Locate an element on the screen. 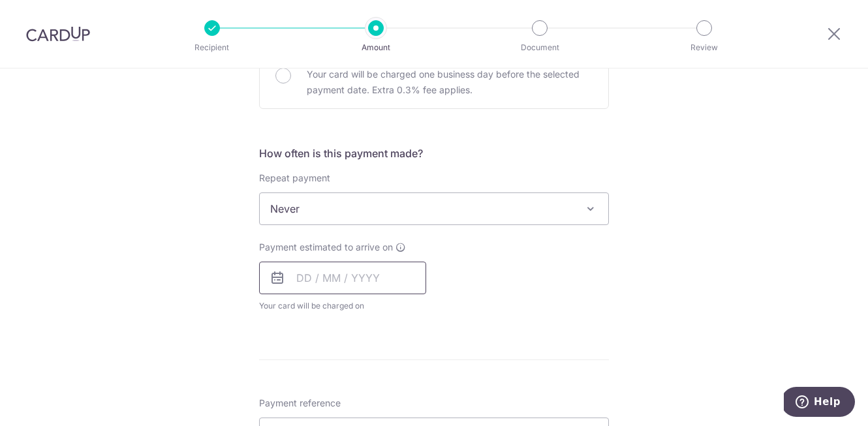 The height and width of the screenshot is (426, 868). input: DD / MM / YYYY is located at coordinates (343, 278).